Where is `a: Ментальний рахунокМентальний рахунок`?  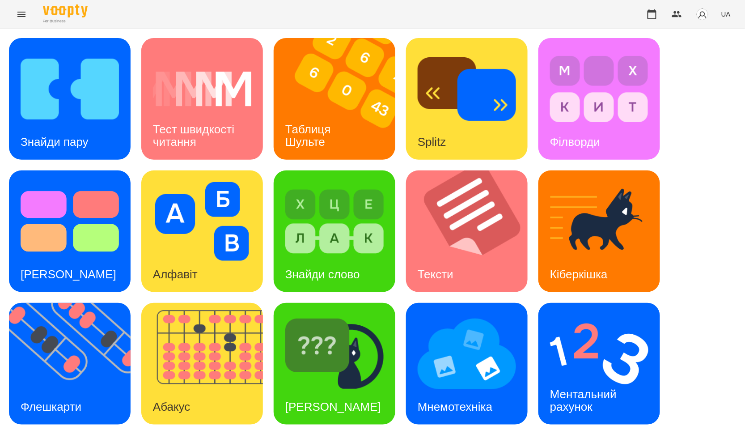
a: Ментальний рахунокМентальний рахунок is located at coordinates (599, 364).